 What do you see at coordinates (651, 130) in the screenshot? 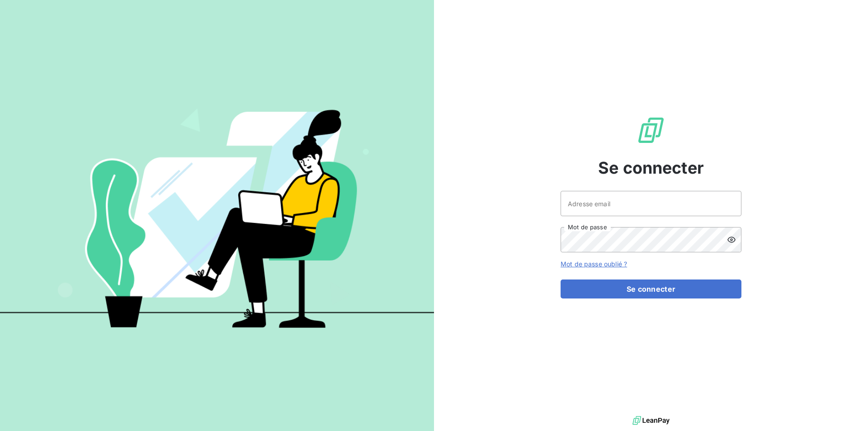
I see `img: Logo LeanPay` at bounding box center [651, 130].